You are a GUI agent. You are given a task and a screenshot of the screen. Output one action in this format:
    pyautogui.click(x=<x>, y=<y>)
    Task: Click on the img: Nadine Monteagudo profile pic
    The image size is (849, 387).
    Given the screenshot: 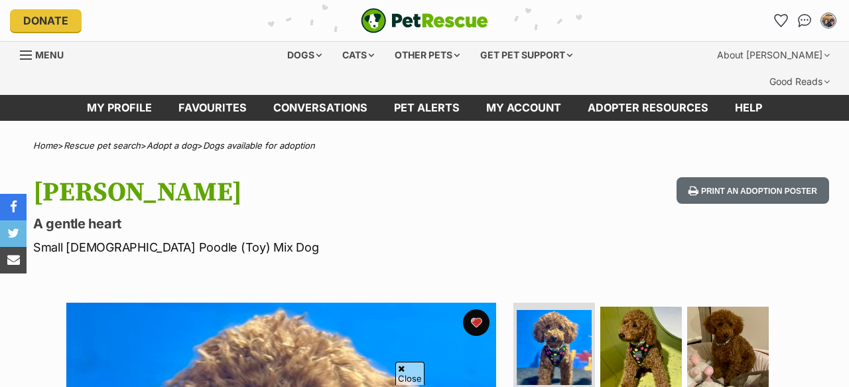 What is the action you would take?
    pyautogui.click(x=829, y=21)
    